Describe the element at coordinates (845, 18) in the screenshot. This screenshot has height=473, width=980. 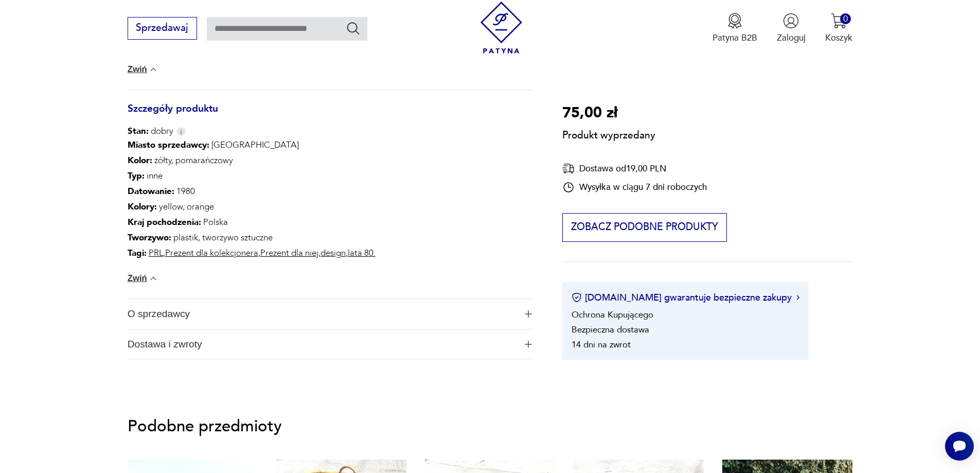
I see `div: 0` at that location.